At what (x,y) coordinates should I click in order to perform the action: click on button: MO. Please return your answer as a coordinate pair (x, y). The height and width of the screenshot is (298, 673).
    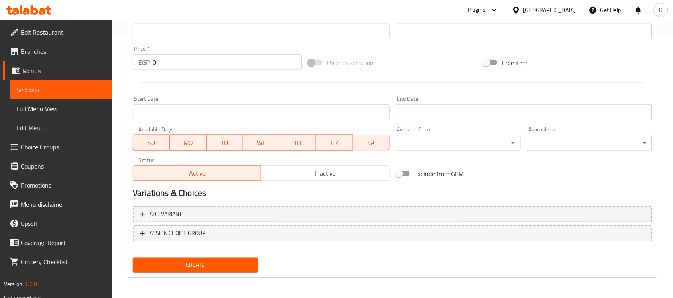
    Looking at the image, I should click on (188, 143).